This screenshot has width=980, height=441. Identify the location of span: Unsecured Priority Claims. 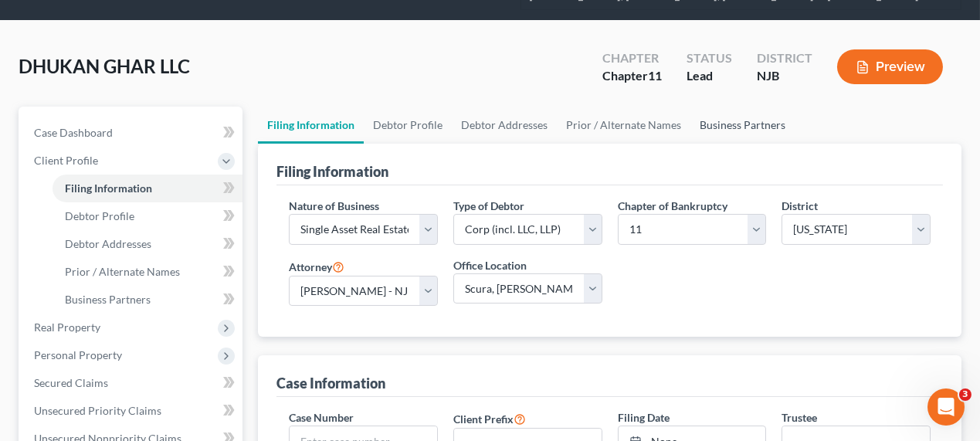
(97, 410).